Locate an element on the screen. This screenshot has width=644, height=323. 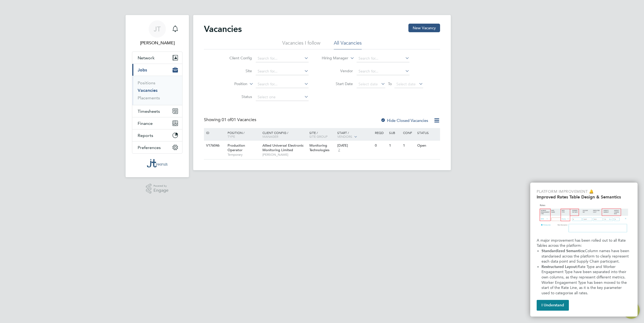
div: Sub is located at coordinates (395, 132).